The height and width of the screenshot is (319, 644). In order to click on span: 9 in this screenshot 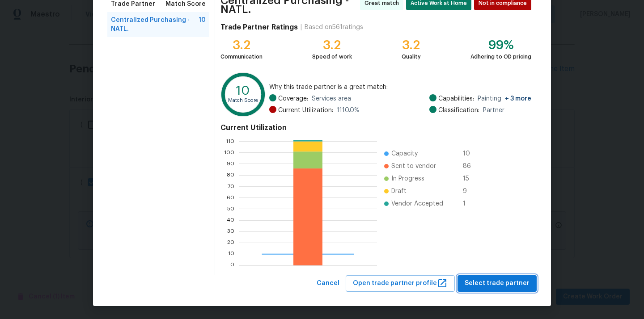, I will do `click(470, 191)`.